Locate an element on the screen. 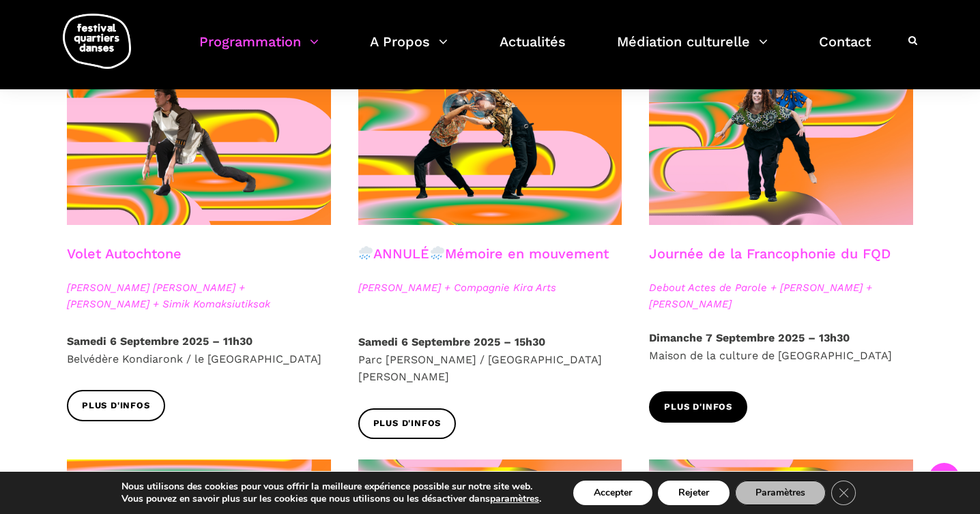 The height and width of the screenshot is (514, 980). img: logo-fqd-med is located at coordinates (97, 41).